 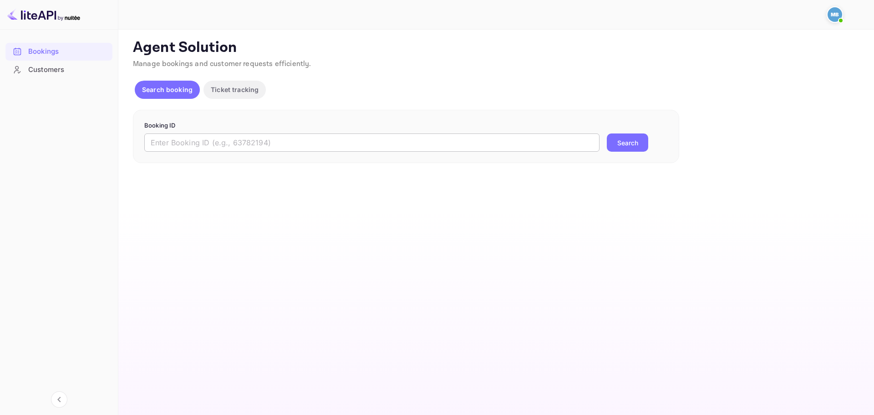 I want to click on input: Enter Booking ID (e.g., 63782194), so click(x=372, y=142).